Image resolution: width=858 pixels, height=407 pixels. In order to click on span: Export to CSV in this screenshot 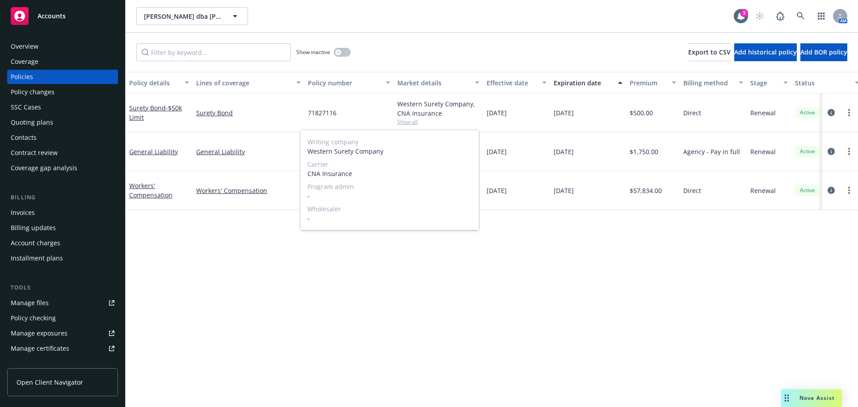, I will do `click(710, 52)`.